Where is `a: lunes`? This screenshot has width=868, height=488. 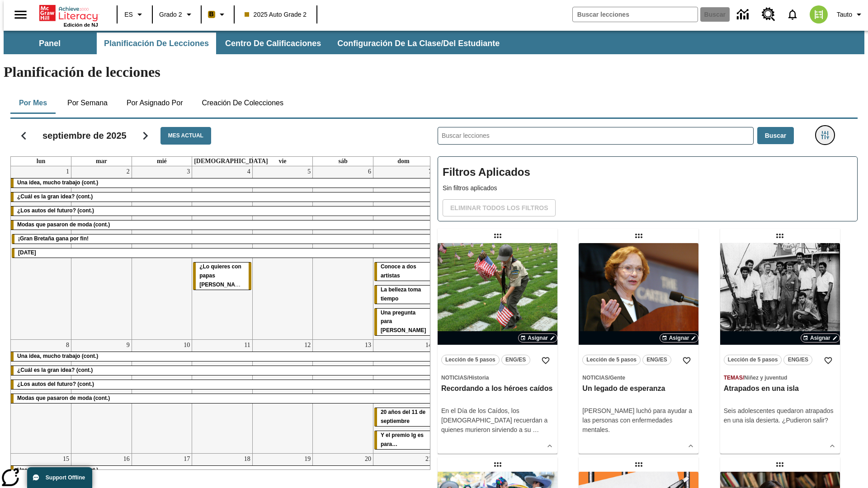
a: lunes is located at coordinates (40, 161).